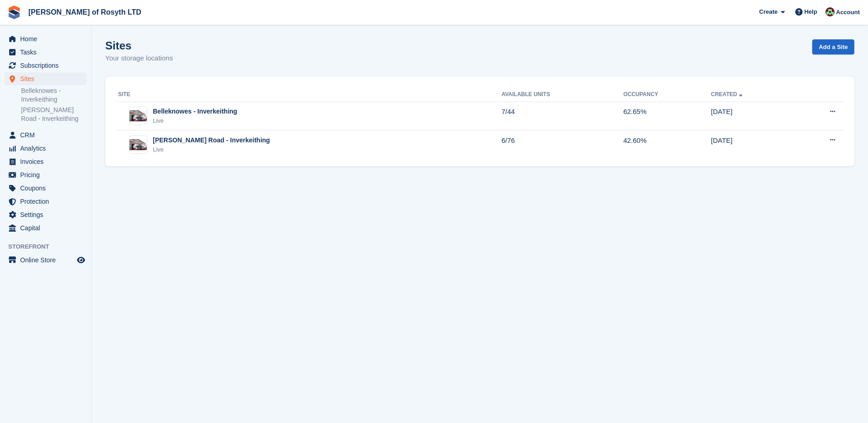  Describe the element at coordinates (811, 12) in the screenshot. I see `span: Help` at that location.